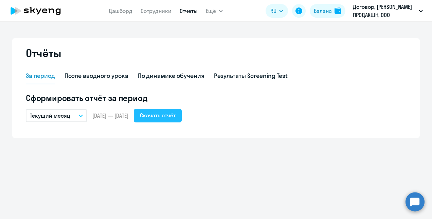 The height and width of the screenshot is (219, 432). I want to click on div: Скачать отчёт, so click(158, 115).